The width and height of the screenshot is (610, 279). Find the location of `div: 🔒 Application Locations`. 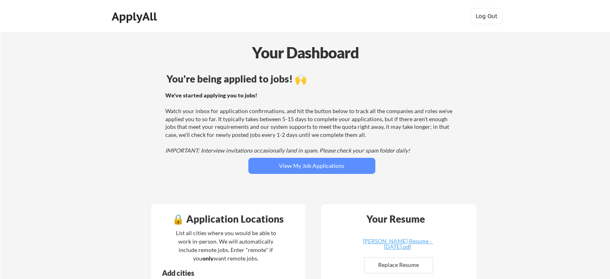

div: 🔒 Application Locations is located at coordinates (228, 219).